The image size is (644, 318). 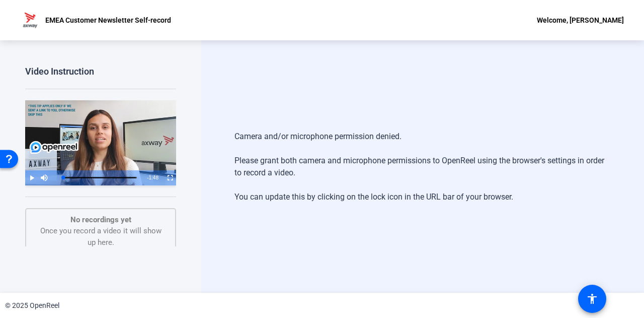 What do you see at coordinates (100, 177) in the screenshot?
I see `div: Progress Bar` at bounding box center [100, 177].